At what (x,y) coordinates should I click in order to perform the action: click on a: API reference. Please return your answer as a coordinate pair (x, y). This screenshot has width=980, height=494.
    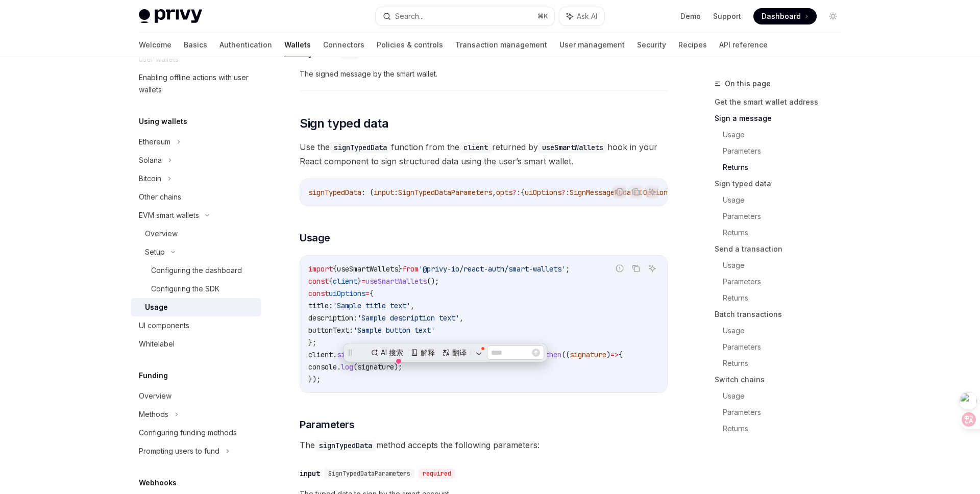
    Looking at the image, I should click on (743, 45).